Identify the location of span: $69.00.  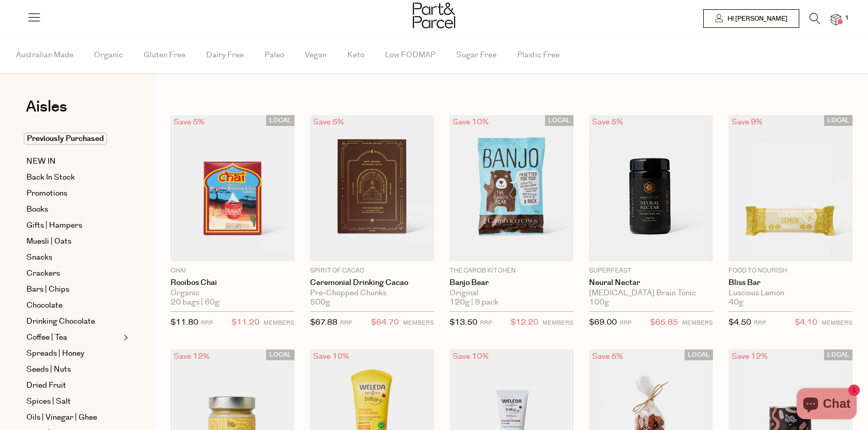
(603, 322).